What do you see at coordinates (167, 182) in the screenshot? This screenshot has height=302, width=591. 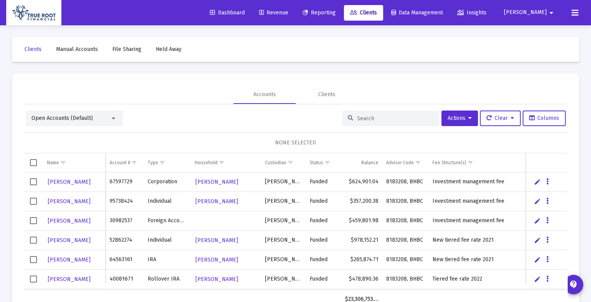 I see `td: Corporation` at bounding box center [167, 182].